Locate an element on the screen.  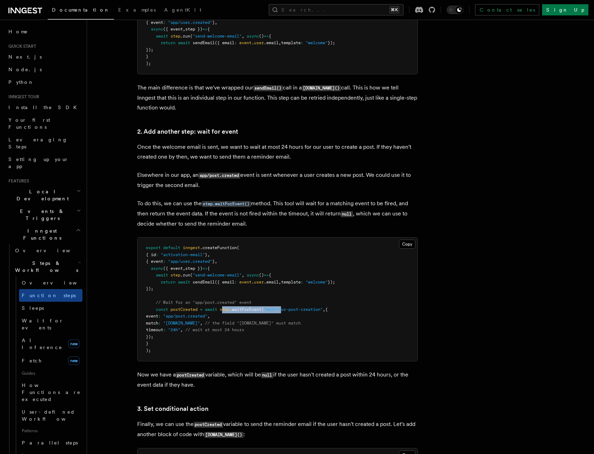
a: step.waitForEvent() is located at coordinates (226, 203).